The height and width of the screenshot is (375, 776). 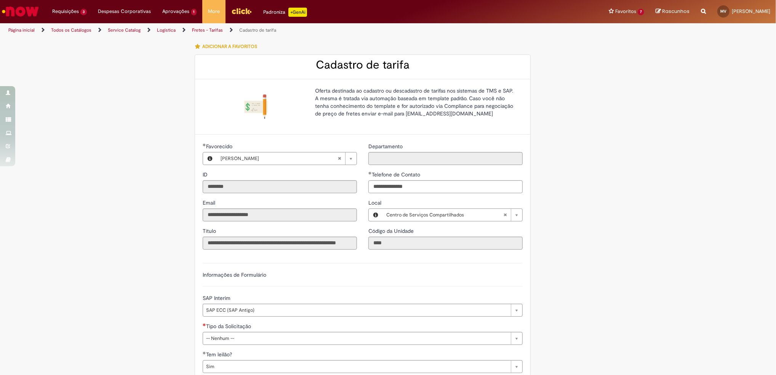 I want to click on ul: Trilhas de página, so click(x=259, y=30).